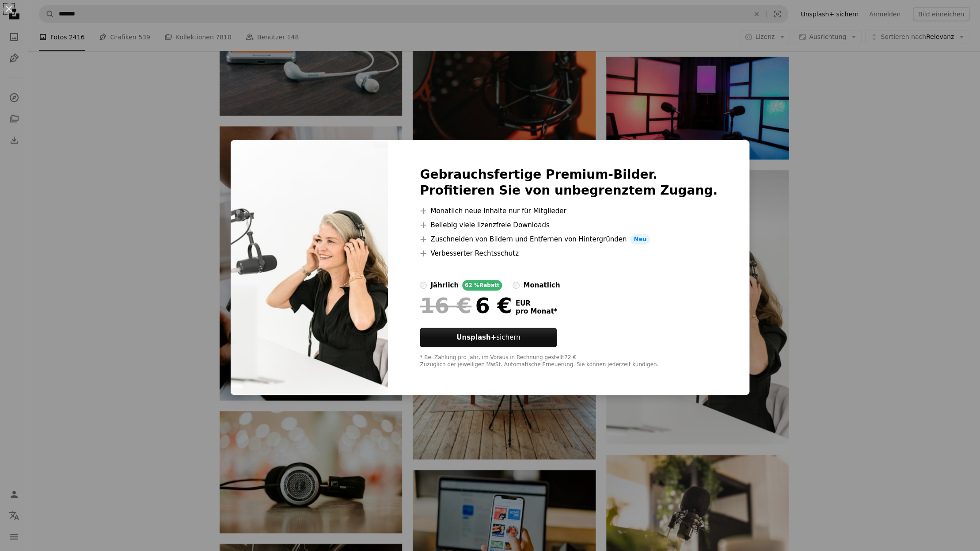  Describe the element at coordinates (309, 268) in the screenshot. I see `img: premium_photo-1664200913726-f40fd0c4f6ac` at that location.